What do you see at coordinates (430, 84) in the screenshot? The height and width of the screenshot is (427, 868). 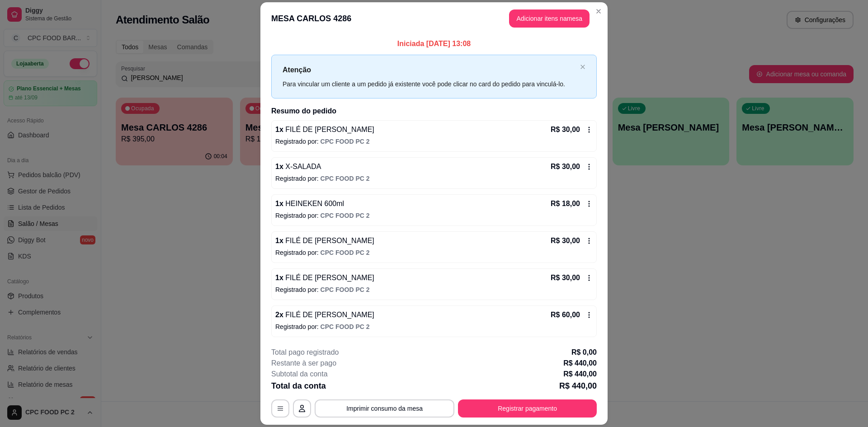 I see `div: Para vincular um cliente a um pedido já existente você pode clicar no card do pedido para vinculá...` at bounding box center [430, 84].